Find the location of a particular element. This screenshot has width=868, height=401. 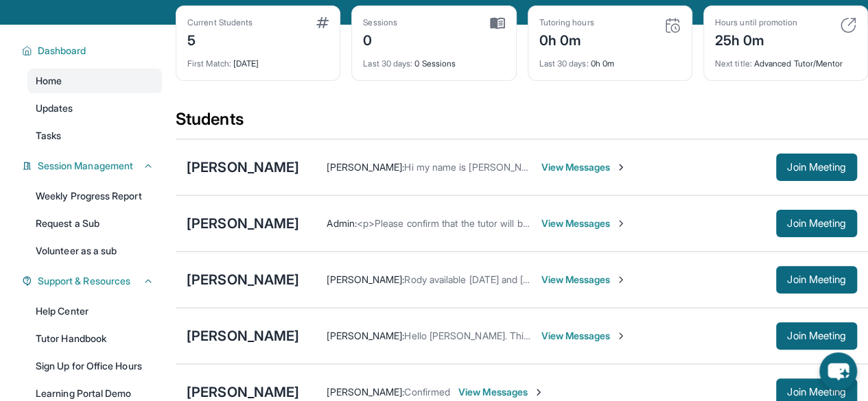

span: Home is located at coordinates (48, 81).